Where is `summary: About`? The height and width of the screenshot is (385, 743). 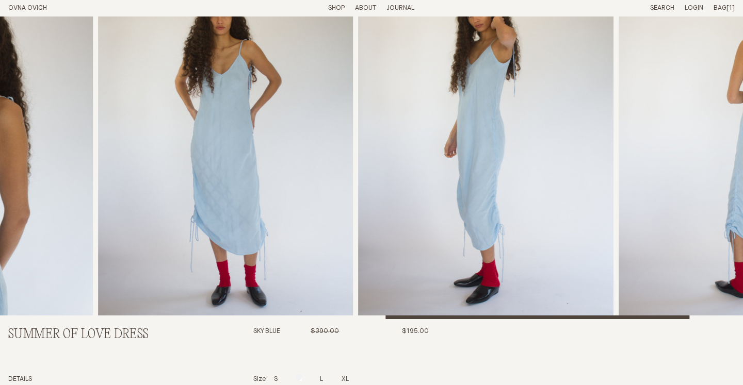 summary: About is located at coordinates (365, 8).